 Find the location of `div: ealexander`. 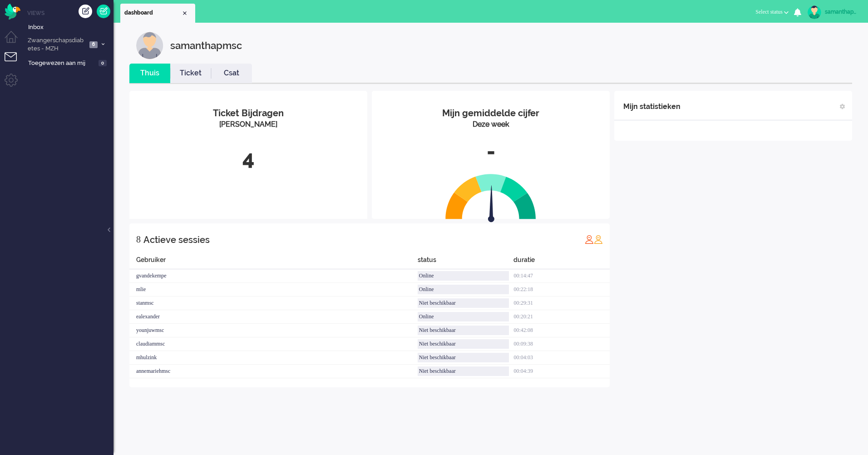

div: ealexander is located at coordinates (273, 317).